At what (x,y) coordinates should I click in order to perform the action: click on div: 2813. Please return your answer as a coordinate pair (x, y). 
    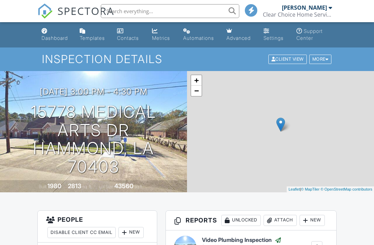
    Looking at the image, I should click on (74, 186).